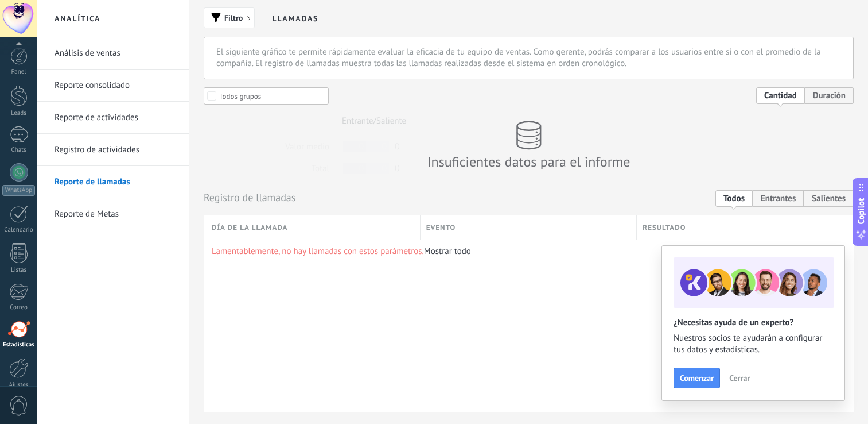 This screenshot has width=868, height=424. What do you see at coordinates (113, 85) in the screenshot?
I see `li: Reporte consolidado` at bounding box center [113, 85].